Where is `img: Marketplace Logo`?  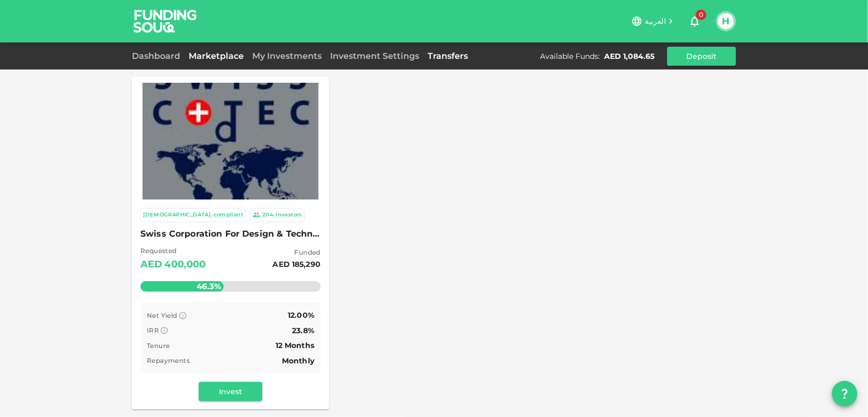
img: Marketplace Logo is located at coordinates (231, 141).